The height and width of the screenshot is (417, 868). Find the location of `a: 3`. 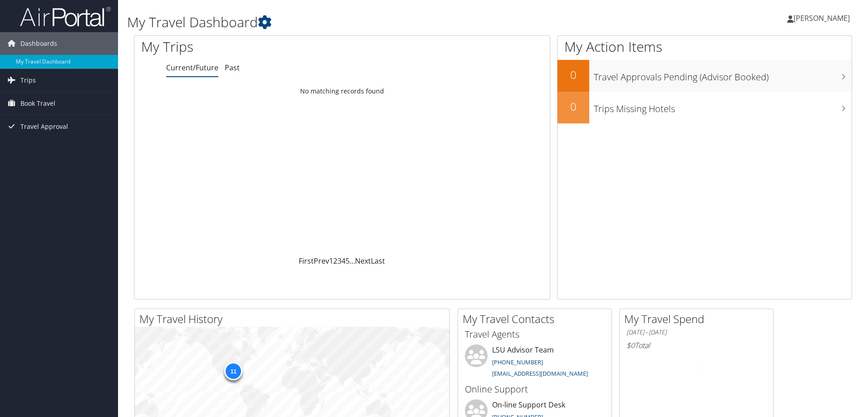

a: 3 is located at coordinates (339, 261).